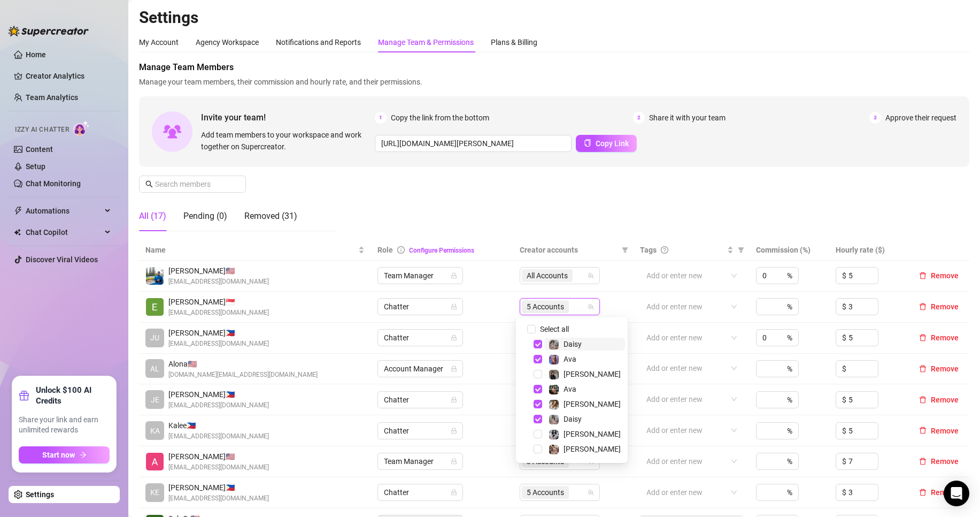 Image resolution: width=980 pixels, height=517 pixels. What do you see at coordinates (154, 276) in the screenshot?
I see `img: Emad Ataei` at bounding box center [154, 276].